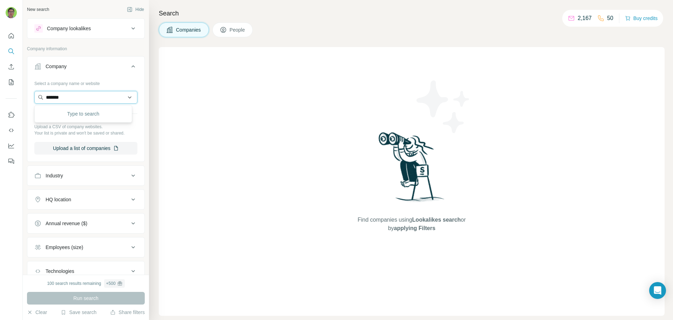 This screenshot has width=673, height=320. I want to click on button: Technologies, so click(86, 271).